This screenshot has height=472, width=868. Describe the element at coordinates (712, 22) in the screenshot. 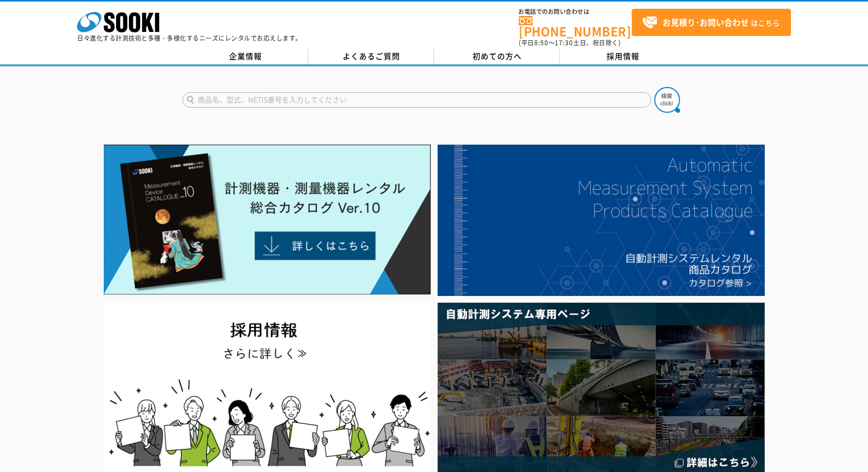

I see `a: お見積り･お問い合わせはこちら` at that location.